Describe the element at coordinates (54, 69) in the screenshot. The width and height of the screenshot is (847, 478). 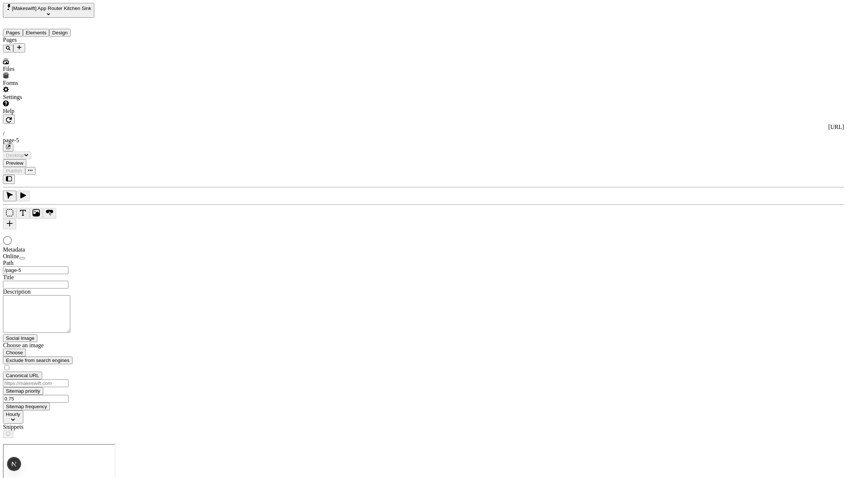
I see `div: Files` at that location.